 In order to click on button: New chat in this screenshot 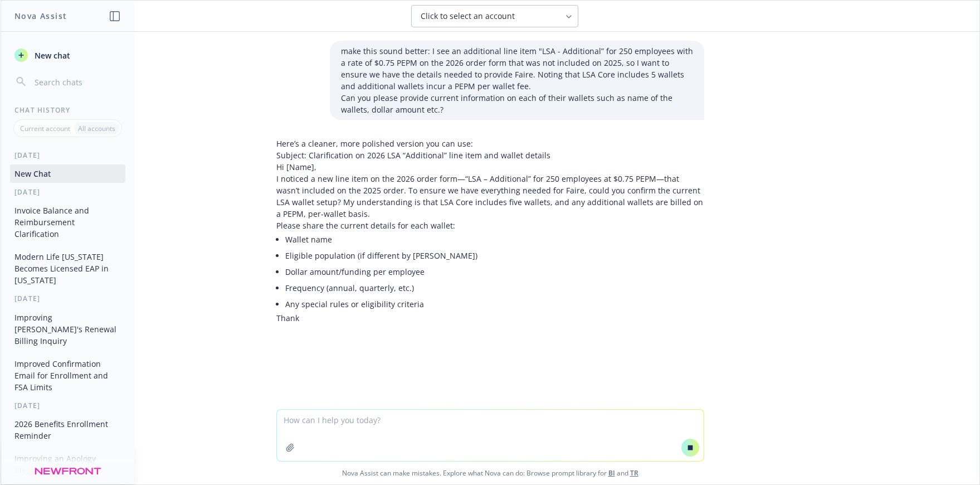, I will do `click(68, 55)`.